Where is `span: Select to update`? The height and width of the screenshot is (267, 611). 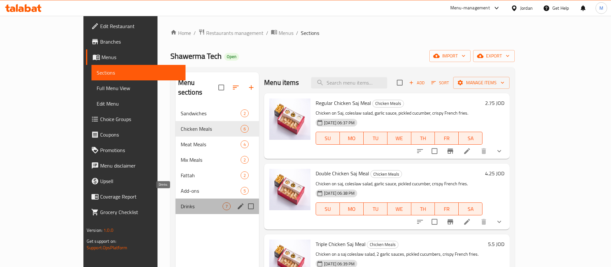 span: Select to update is located at coordinates (435, 151).